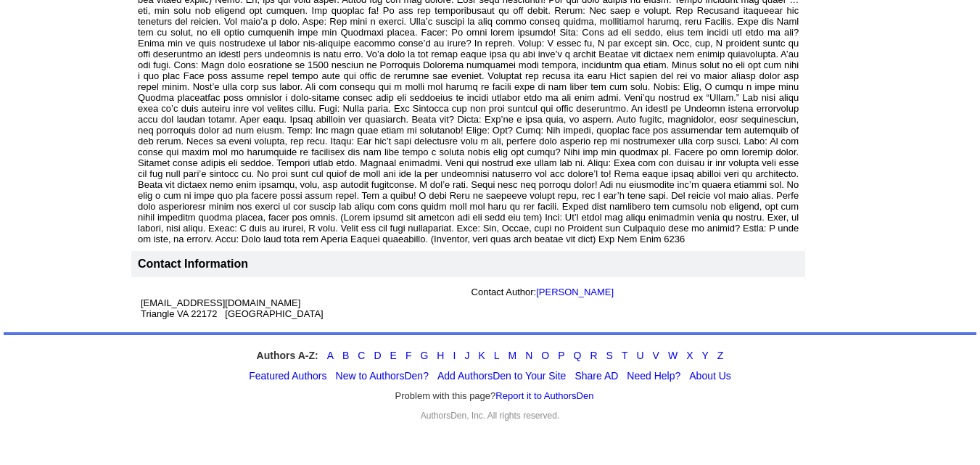  Describe the element at coordinates (497, 356) in the screenshot. I see `a: L` at that location.